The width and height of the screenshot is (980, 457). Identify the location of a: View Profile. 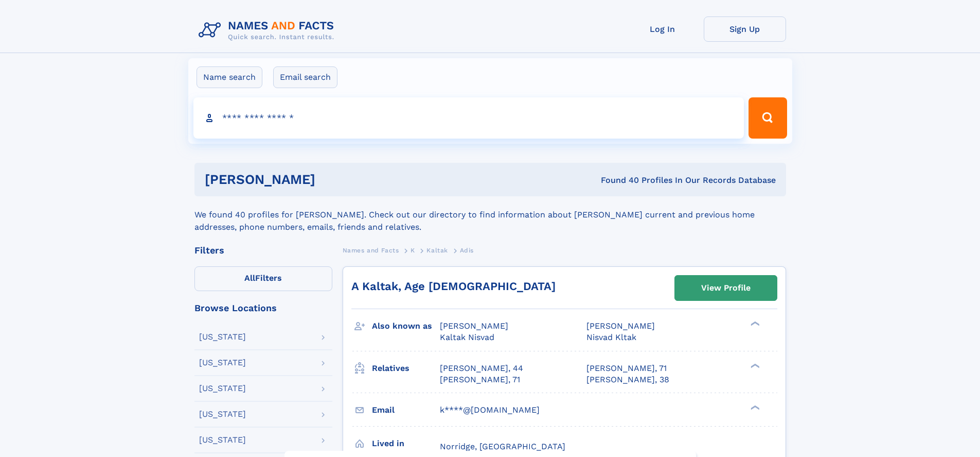
(726, 288).